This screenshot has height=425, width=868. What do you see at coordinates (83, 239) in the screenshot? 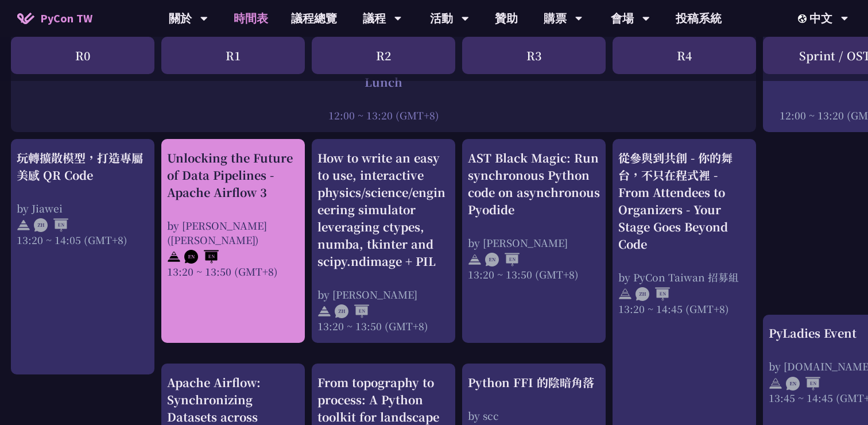
I see `div: 13:20 ~ 14:05 (GMT+8)` at bounding box center [83, 239].